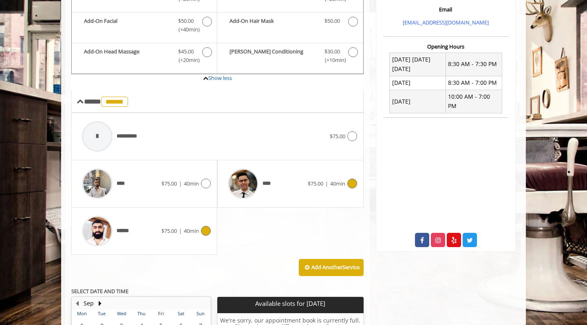 The height and width of the screenshot is (325, 587). Describe the element at coordinates (100, 303) in the screenshot. I see `button: Next Month` at that location.